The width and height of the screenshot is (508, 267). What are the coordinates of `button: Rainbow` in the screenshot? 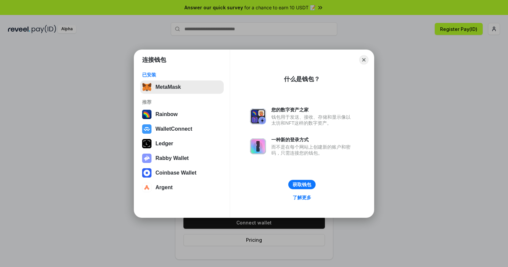 It's located at (182, 115).